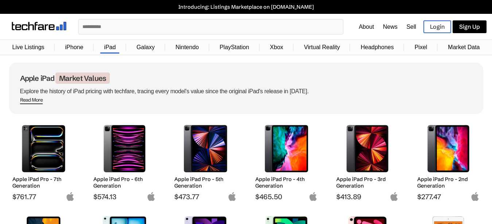 Image resolution: width=492 pixels, height=224 pixels. Describe the element at coordinates (110, 47) in the screenshot. I see `a: iPad` at that location.